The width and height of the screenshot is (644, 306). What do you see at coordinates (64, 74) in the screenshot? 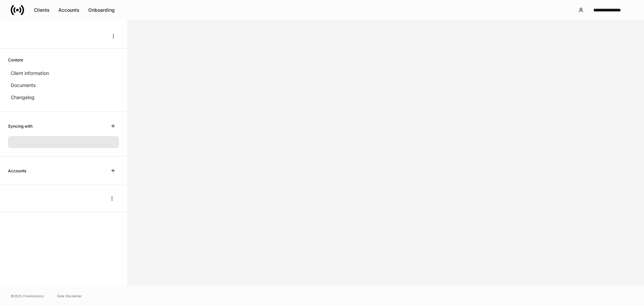
I see `a: Client information` at bounding box center [64, 74].